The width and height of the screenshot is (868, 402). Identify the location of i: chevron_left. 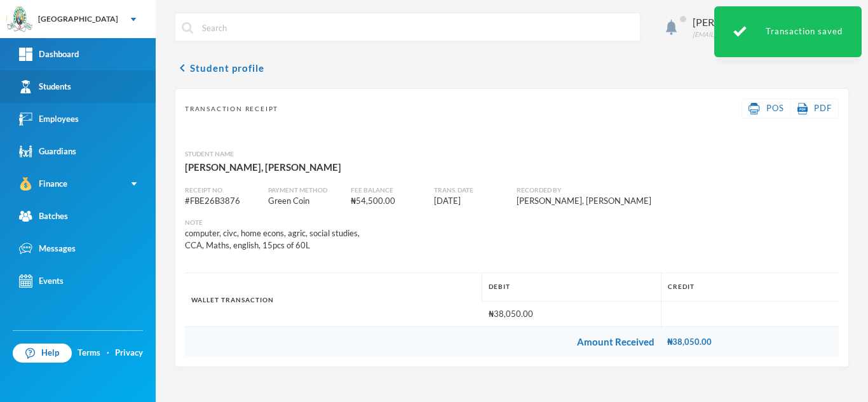
(182, 68).